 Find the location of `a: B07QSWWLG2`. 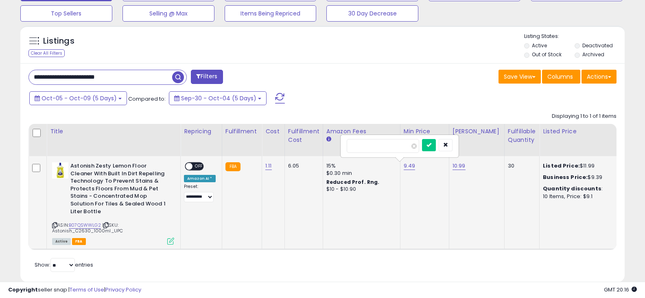

a: B07QSWWLG2 is located at coordinates (85, 225).